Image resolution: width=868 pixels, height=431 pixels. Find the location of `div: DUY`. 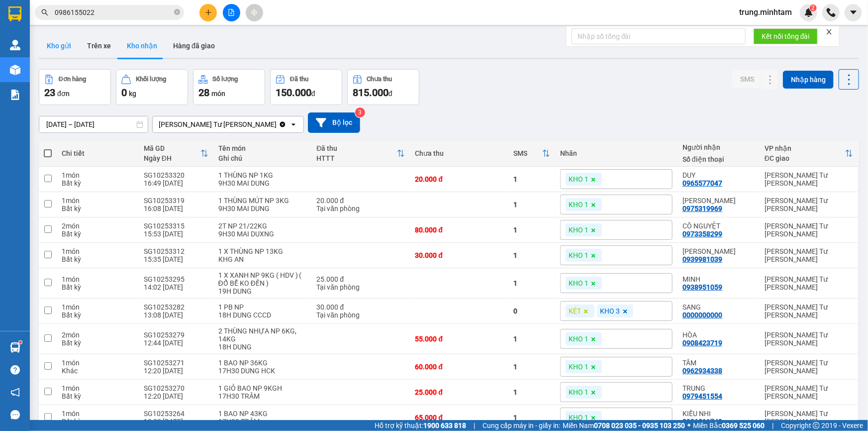

div: DUY is located at coordinates (718, 175).